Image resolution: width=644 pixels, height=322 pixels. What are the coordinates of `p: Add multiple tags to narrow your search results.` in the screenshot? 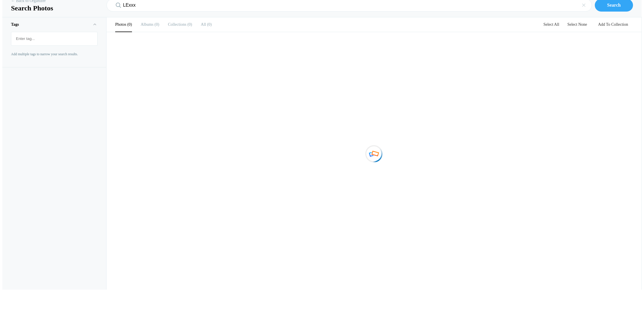 It's located at (54, 54).